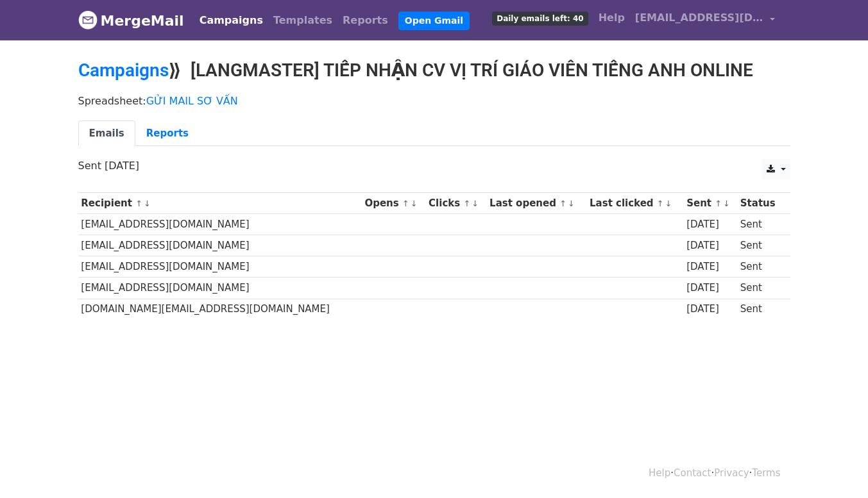  I want to click on th: Last opened, so click(536, 203).